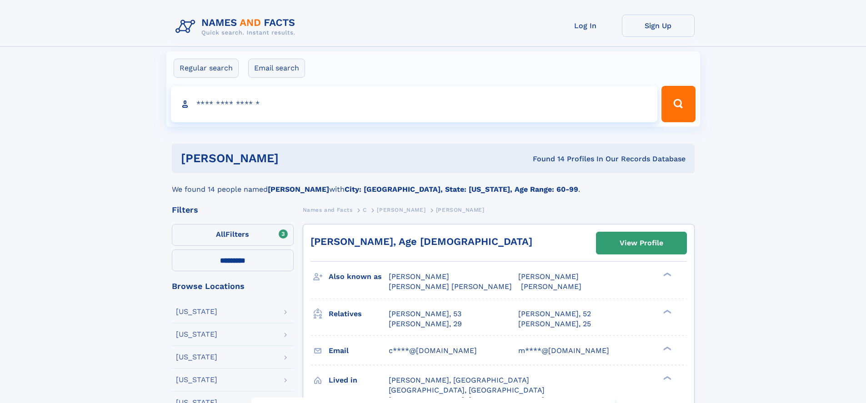 Image resolution: width=866 pixels, height=403 pixels. I want to click on a: Log In, so click(585, 25).